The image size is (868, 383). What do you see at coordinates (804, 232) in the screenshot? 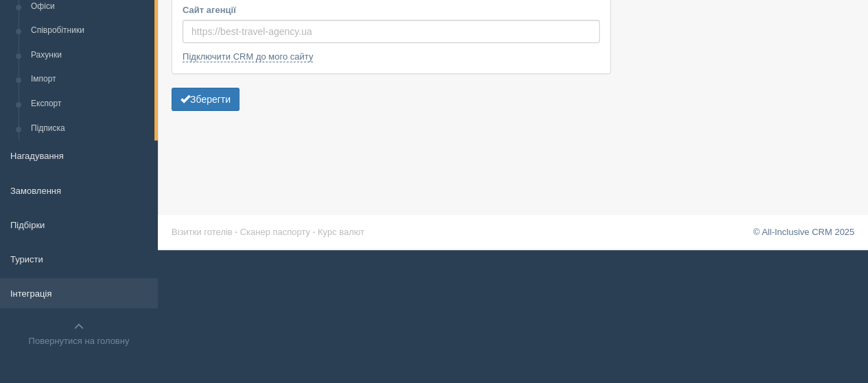
I see `a: © All-Inclusive CRM 2025` at bounding box center [804, 232].